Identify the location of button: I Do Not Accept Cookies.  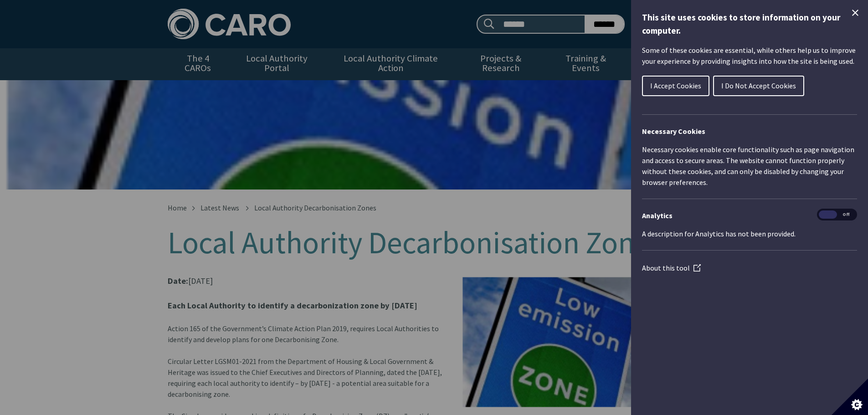
(759, 86).